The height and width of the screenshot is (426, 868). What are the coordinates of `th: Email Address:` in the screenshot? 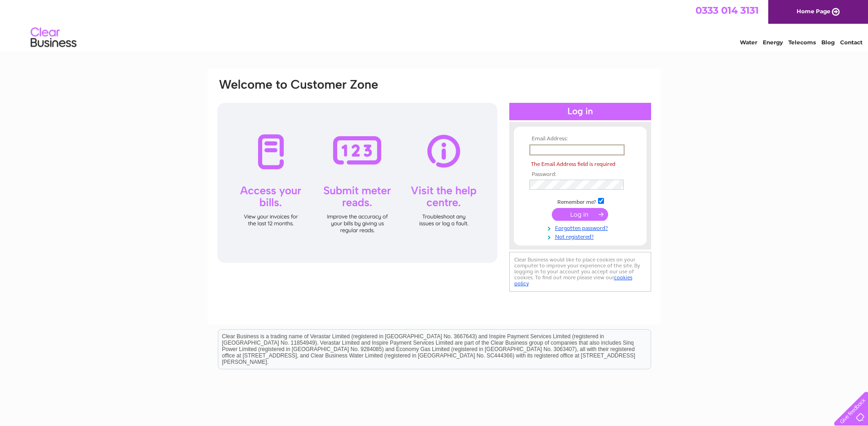 It's located at (580, 139).